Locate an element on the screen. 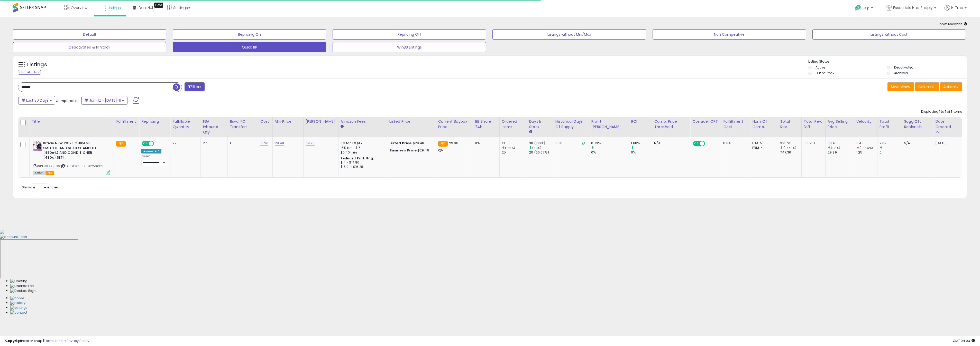  div: 1.25 is located at coordinates (867, 153).